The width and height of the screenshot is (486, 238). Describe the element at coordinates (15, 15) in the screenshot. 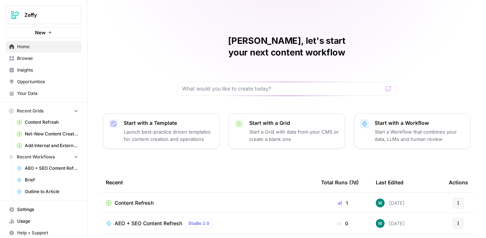

I see `img: Zeffy Logo` at that location.